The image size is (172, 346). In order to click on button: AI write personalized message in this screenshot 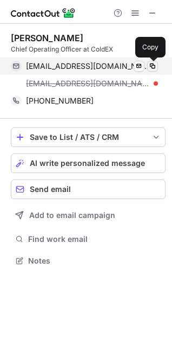, I will do `click(88, 163)`.